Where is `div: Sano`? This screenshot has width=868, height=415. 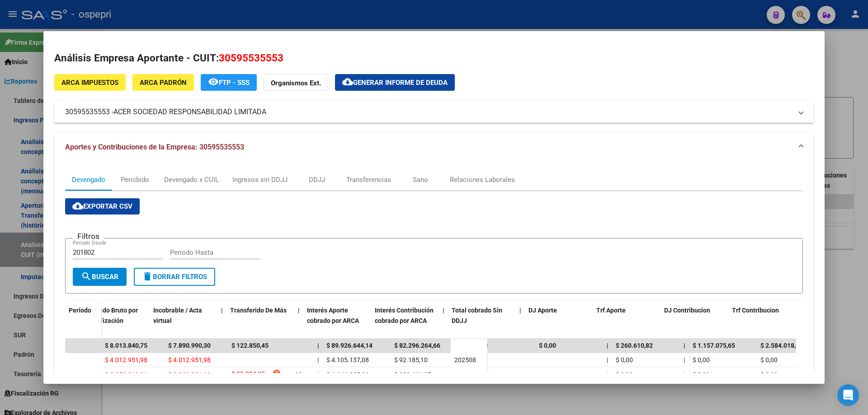 div: Sano is located at coordinates (421, 180).